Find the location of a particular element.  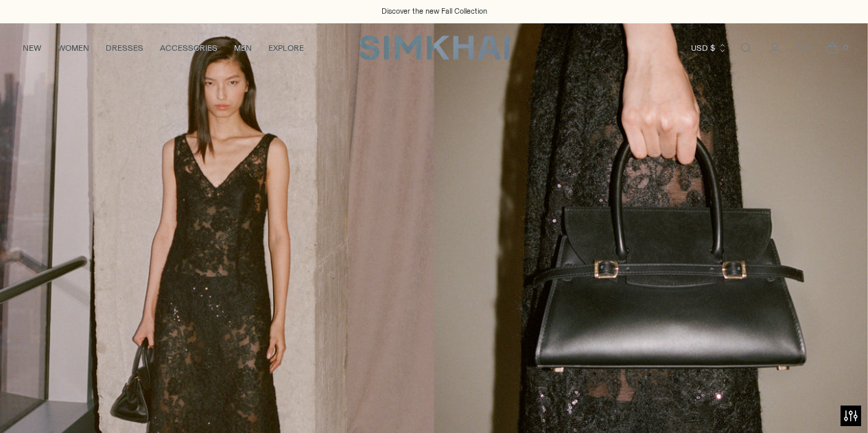

a: DRESSES is located at coordinates (124, 49).